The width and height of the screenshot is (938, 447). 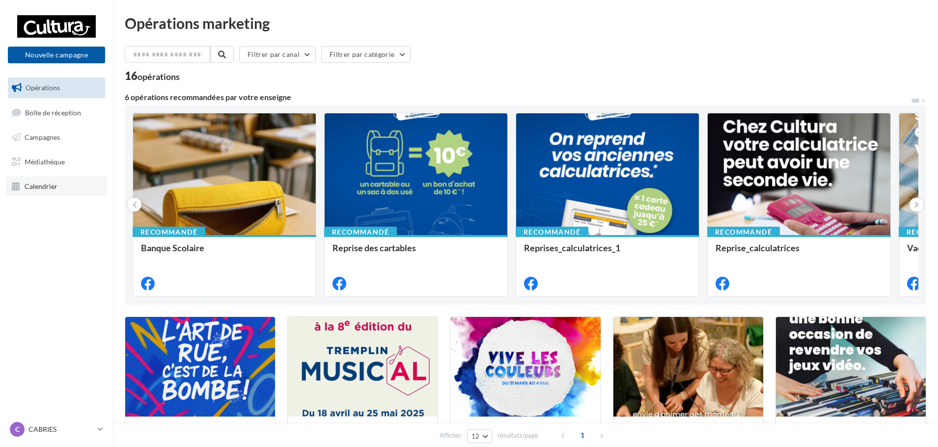 What do you see at coordinates (572, 248) in the screenshot?
I see `span: Reprises_calculatrices_1` at bounding box center [572, 248].